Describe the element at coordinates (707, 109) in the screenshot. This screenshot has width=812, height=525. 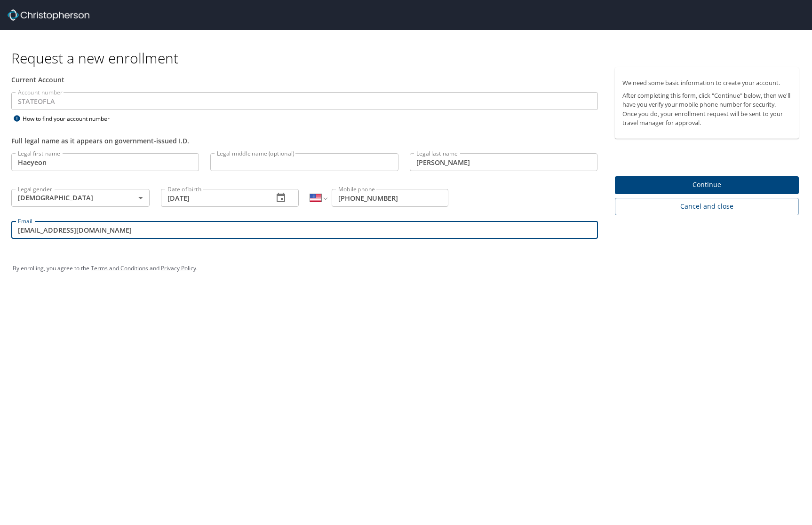
I see `p: After completing this form, click "Continue" below, then we'll have you verify your mobile phone ...` at that location.